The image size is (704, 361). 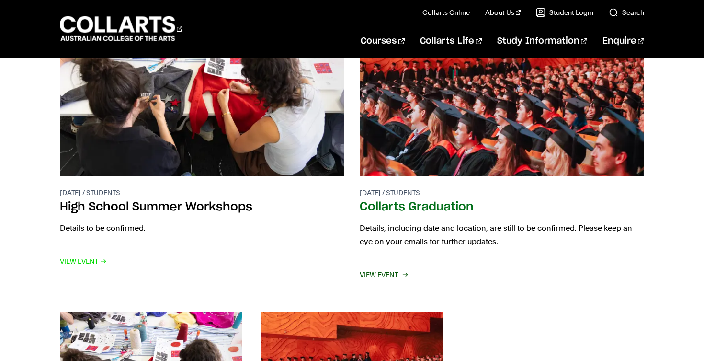 I want to click on h2: Collarts Graduation, so click(x=502, y=208).